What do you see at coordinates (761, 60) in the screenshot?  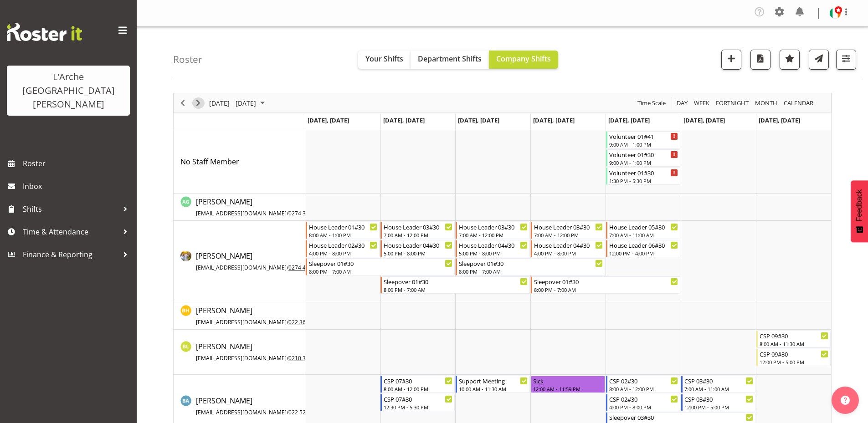 I see `button: Download a PDF of the roster according to the set date range.` at bounding box center [761, 60].